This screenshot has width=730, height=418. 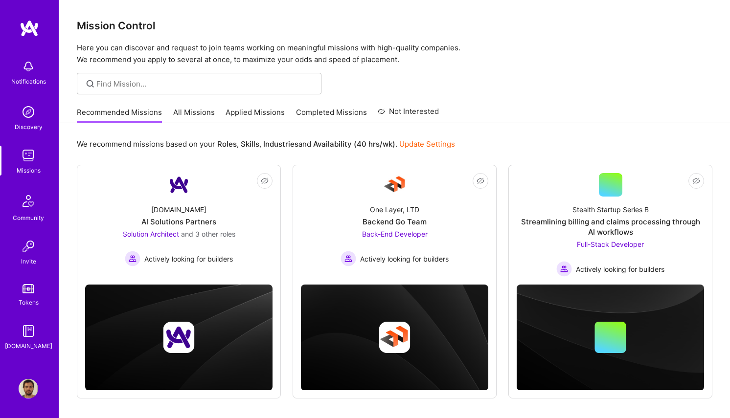 What do you see at coordinates (28, 261) in the screenshot?
I see `div: Invite` at bounding box center [28, 261].